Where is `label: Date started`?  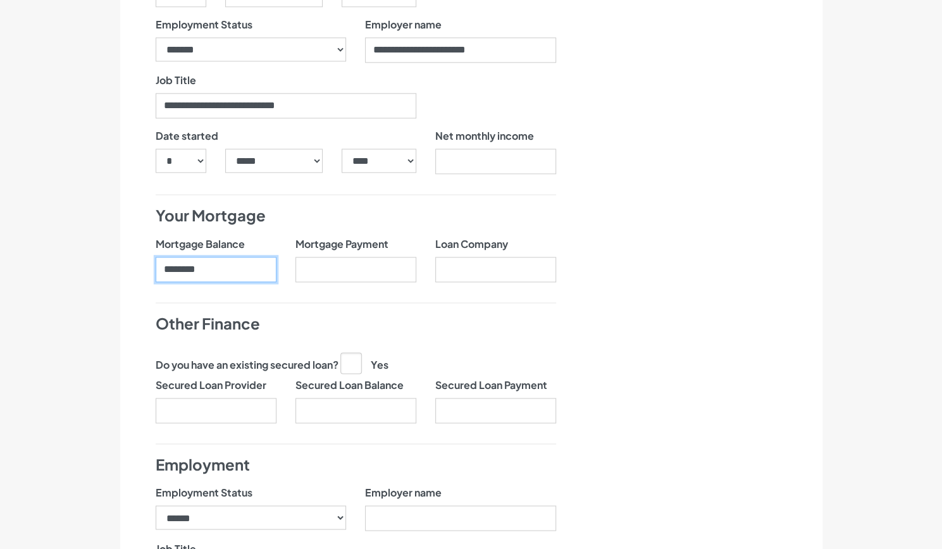
label: Date started is located at coordinates (187, 136).